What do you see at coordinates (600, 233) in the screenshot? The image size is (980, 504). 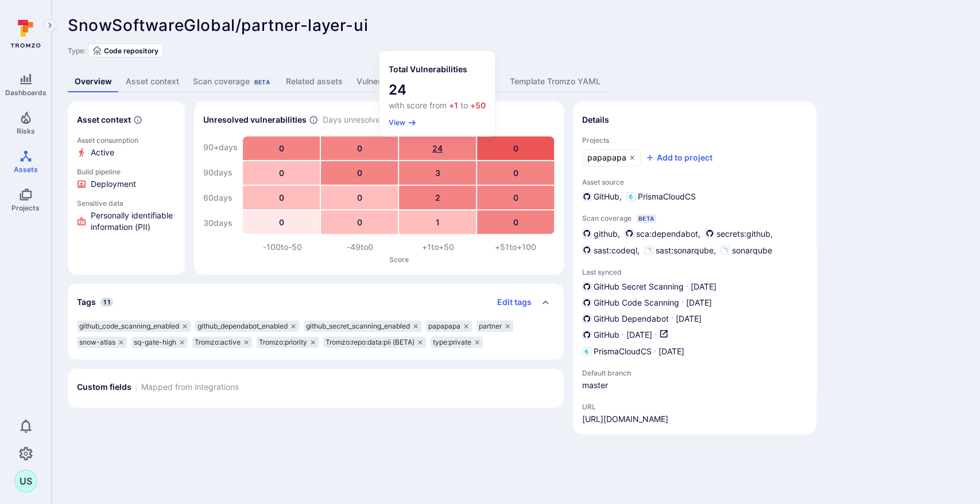 I see `div: github` at bounding box center [600, 233].